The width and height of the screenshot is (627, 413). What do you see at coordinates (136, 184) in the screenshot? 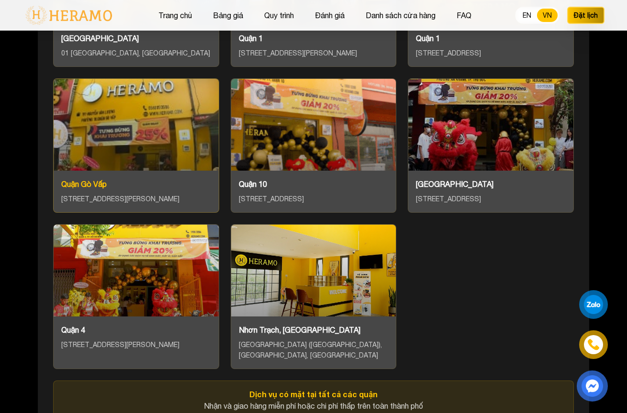
I see `div: Quận Gò Vấp` at bounding box center [136, 184].